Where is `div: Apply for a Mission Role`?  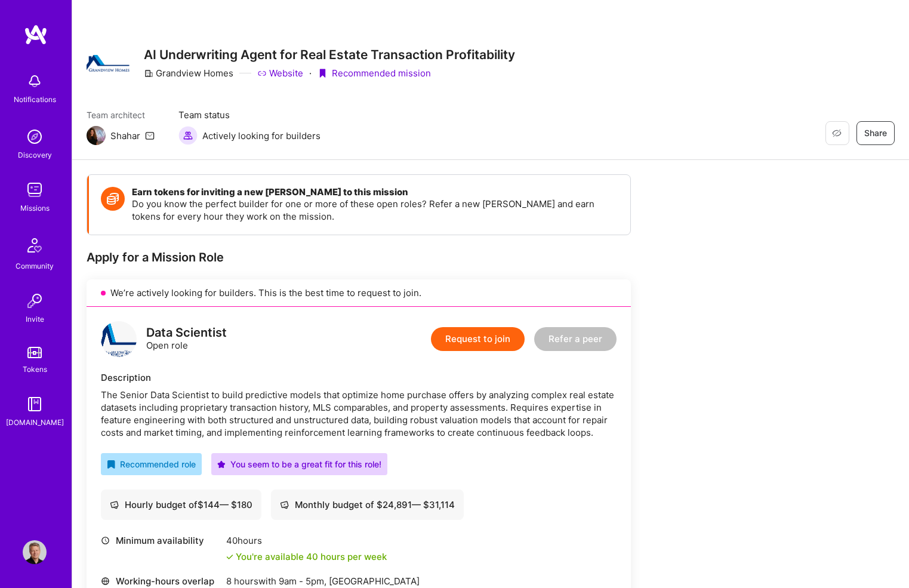 div: Apply for a Mission Role is located at coordinates (358, 257).